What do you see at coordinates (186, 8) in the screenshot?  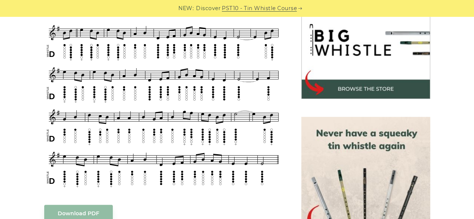 I see `span: NEW:` at bounding box center [186, 8].